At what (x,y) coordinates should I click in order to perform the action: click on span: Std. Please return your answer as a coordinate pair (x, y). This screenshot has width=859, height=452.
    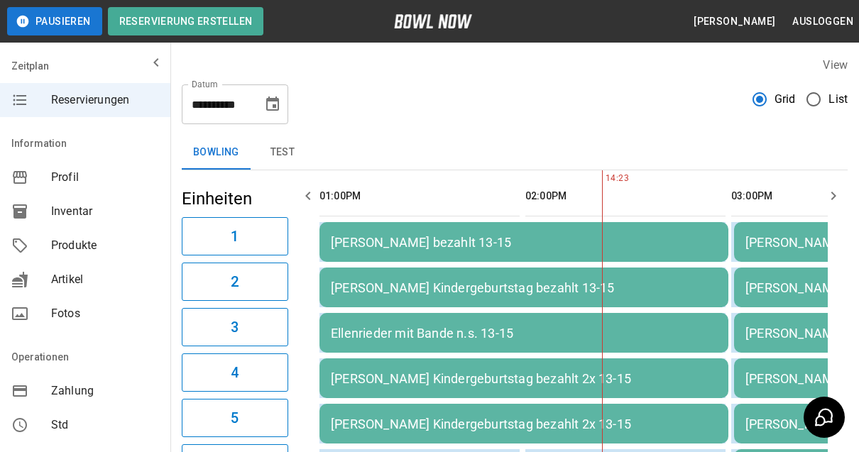
    Looking at the image, I should click on (105, 425).